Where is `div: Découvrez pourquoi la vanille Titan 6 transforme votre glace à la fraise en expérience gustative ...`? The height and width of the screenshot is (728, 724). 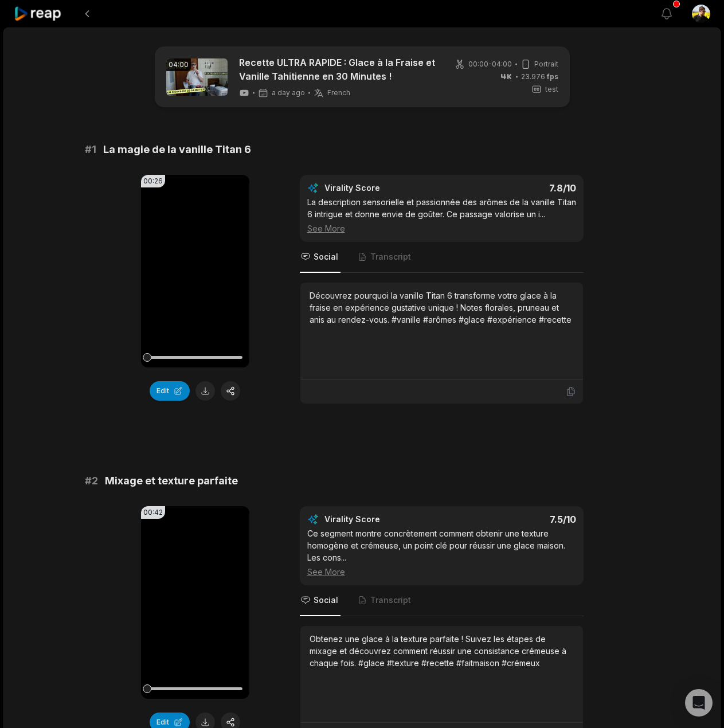
div: Découvrez pourquoi la vanille Titan 6 transforme votre glace à la fraise en expérience gustative ... is located at coordinates (442, 307).